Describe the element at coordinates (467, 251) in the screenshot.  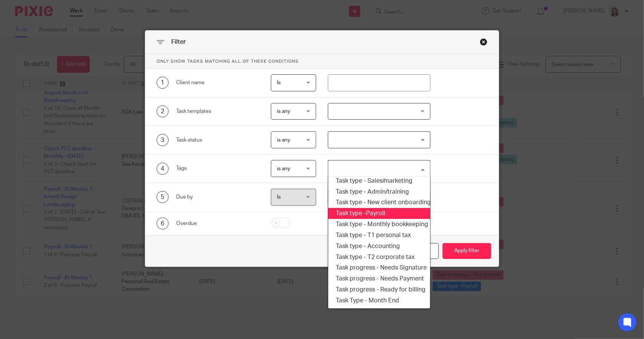
I see `button: Apply filter` at that location.